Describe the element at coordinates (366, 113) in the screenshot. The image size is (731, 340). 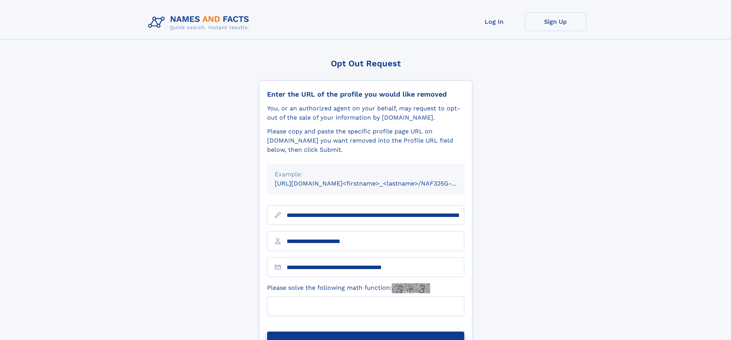
I see `div: You, or an authorized agent on your behalf, may request to opt-out of the sale of your informatio...` at that location.